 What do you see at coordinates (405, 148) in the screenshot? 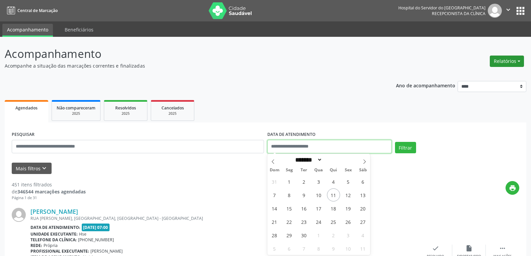
I see `button: Filtrar` at bounding box center [405, 148].